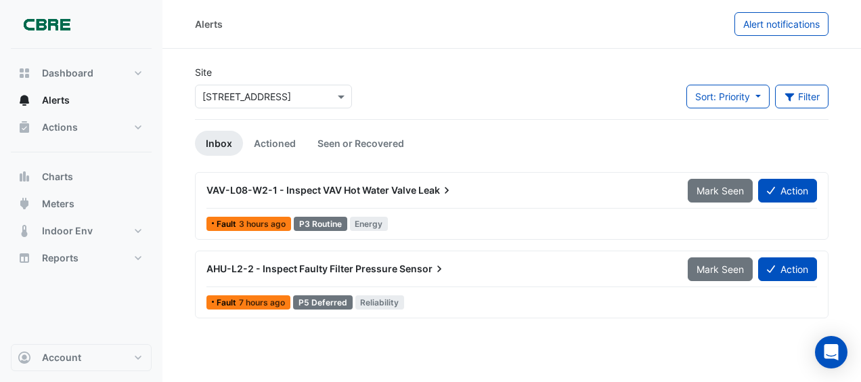 The height and width of the screenshot is (382, 861). Describe the element at coordinates (81, 357) in the screenshot. I see `button: Account` at that location.